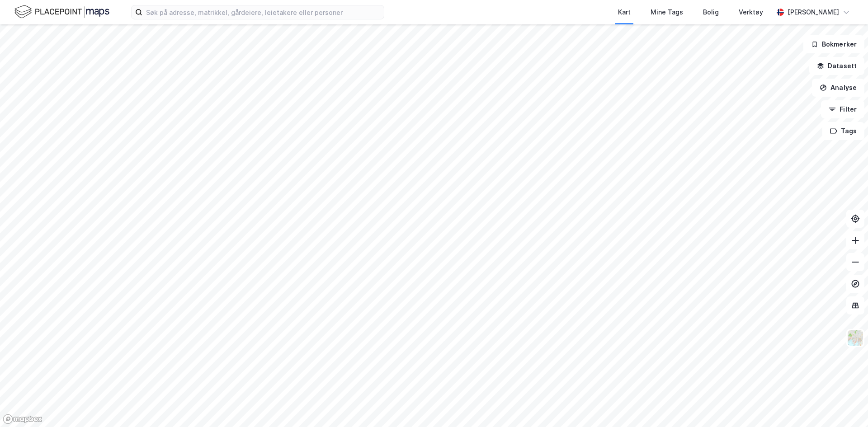 Image resolution: width=868 pixels, height=427 pixels. I want to click on img: logo.f888ab2527a4732fd821a326f86c7f29.svg, so click(62, 12).